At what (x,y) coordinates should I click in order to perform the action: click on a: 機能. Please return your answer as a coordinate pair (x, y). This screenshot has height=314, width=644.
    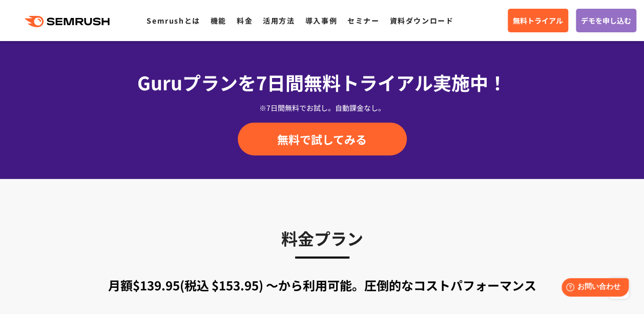
    Looking at the image, I should click on (218, 20).